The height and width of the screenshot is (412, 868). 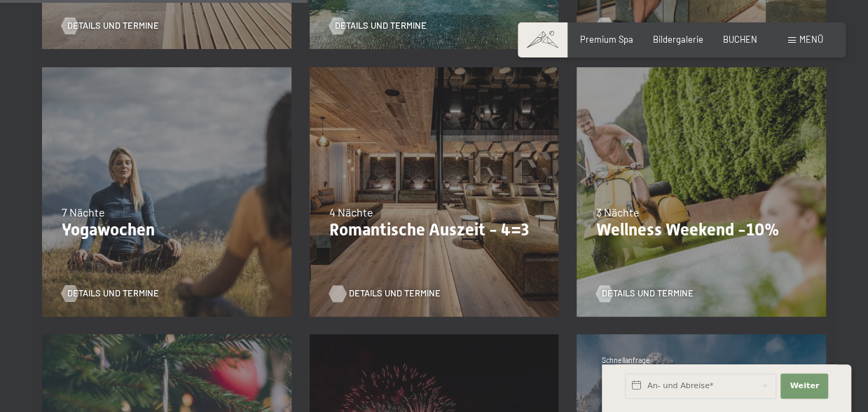 I want to click on span: Weiter, so click(x=805, y=386).